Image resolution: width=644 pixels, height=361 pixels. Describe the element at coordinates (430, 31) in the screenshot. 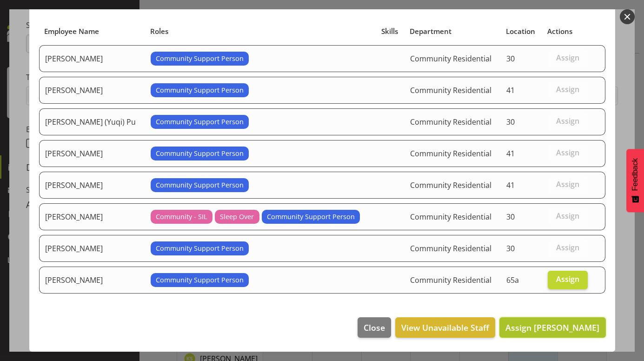

I see `span: Department` at that location.